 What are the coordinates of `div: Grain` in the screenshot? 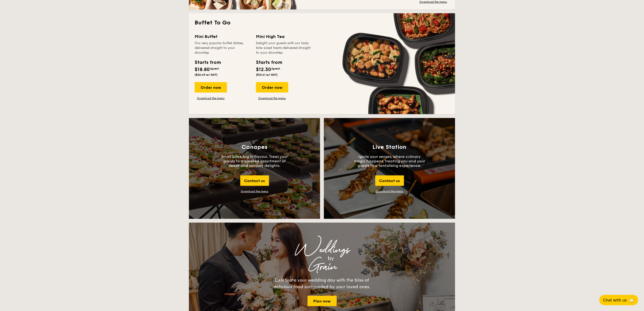 It's located at (322, 267).